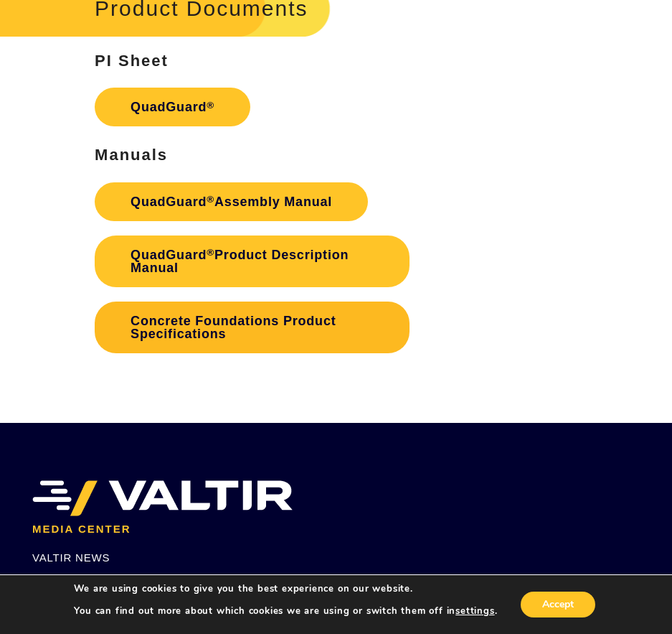 Image resolution: width=672 pixels, height=634 pixels. Describe the element at coordinates (475, 611) in the screenshot. I see `button: settings` at that location.